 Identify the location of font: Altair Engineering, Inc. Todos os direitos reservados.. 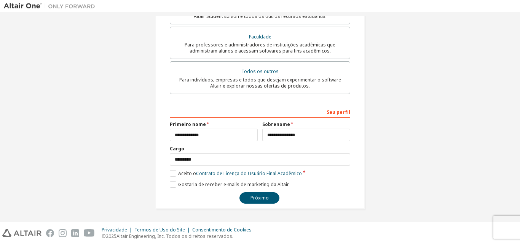
(175, 236).